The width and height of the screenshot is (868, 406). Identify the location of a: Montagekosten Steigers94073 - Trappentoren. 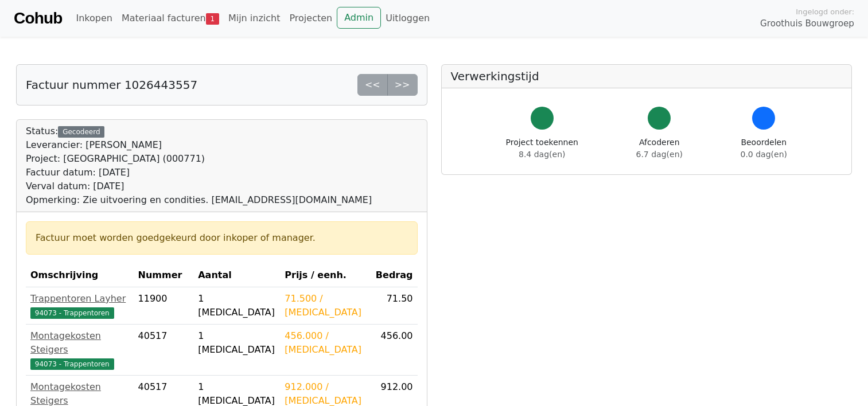
(80, 350).